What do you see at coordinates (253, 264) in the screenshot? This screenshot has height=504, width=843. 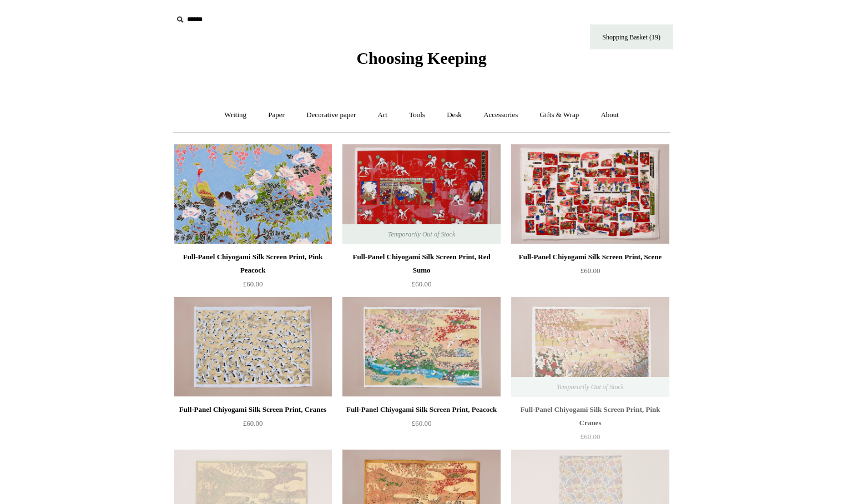 I see `div: Full-Panel Chiyogami Silk Screen Print, Pink Peacock` at bounding box center [253, 264].